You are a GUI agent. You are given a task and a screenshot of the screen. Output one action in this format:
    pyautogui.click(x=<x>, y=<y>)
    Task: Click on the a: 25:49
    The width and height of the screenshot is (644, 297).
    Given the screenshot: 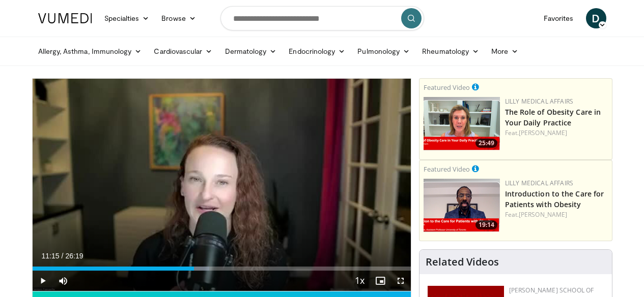 What is the action you would take?
    pyautogui.click(x=461, y=124)
    